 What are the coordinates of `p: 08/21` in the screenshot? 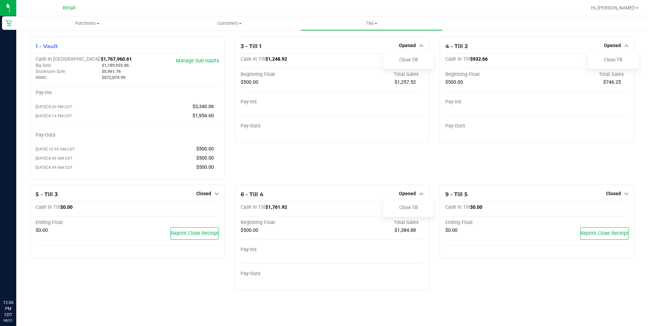 It's located at (8, 321).